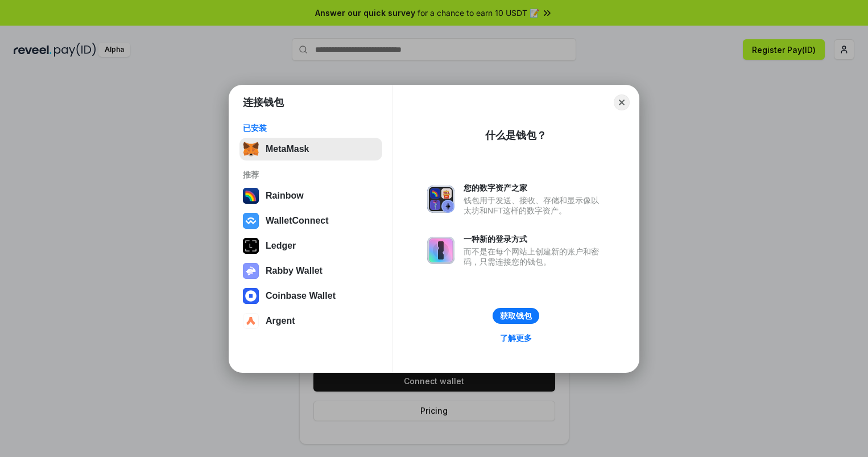  Describe the element at coordinates (516, 338) in the screenshot. I see `a: 了解更多` at that location.